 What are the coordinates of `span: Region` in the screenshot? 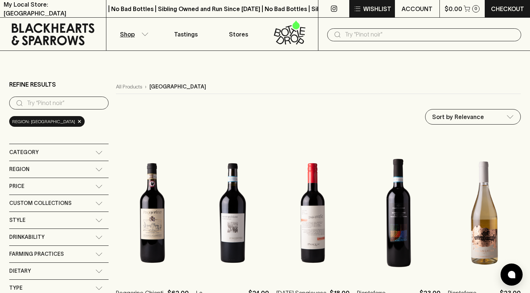 It's located at (19, 169).